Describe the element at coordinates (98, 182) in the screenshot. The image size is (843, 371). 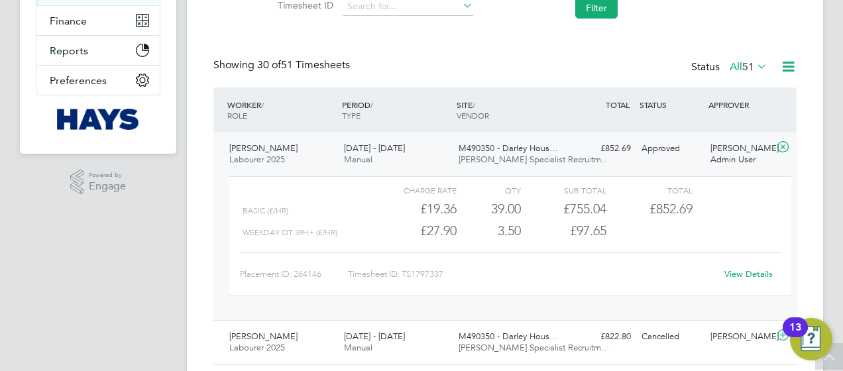
I see `a: Powered byEngage` at that location.